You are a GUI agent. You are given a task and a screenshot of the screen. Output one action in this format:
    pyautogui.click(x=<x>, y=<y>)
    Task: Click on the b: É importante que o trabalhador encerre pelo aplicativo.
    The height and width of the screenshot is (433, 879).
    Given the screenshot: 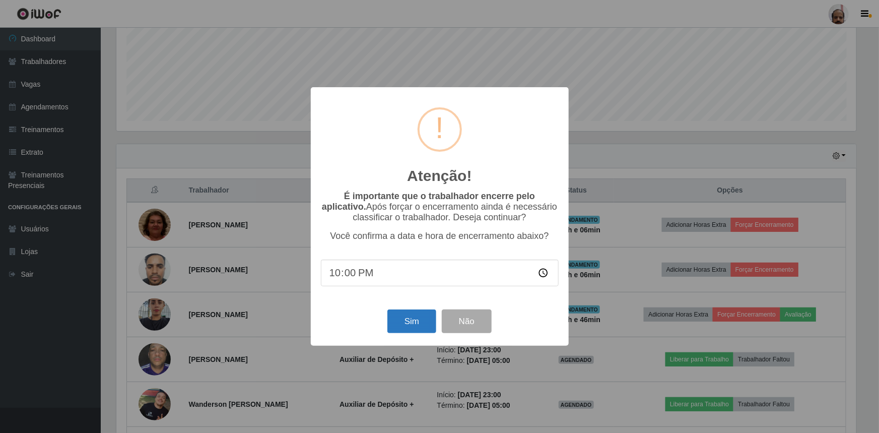 What is the action you would take?
    pyautogui.click(x=428, y=201)
    